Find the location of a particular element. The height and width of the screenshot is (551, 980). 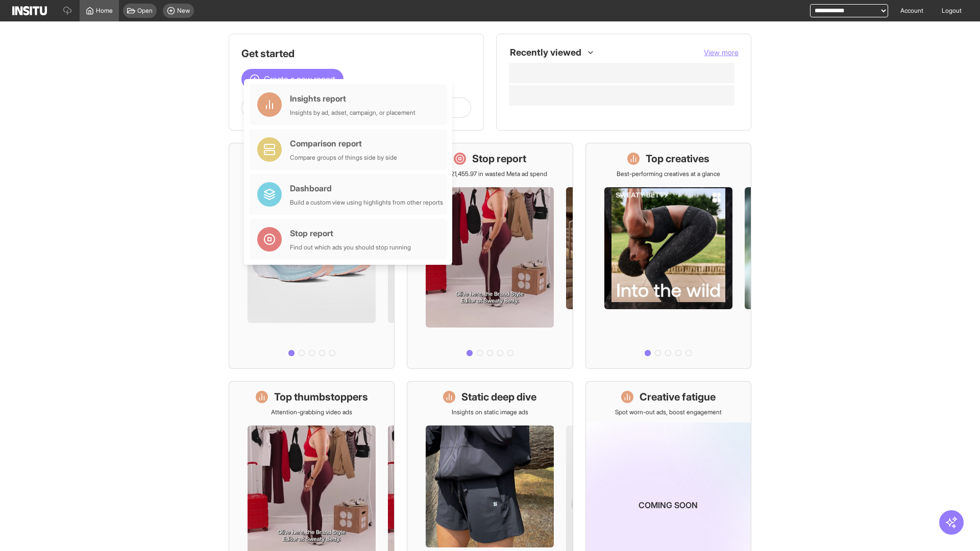

a: Top creativesBest-performing creatives at a glance is located at coordinates (668, 256).